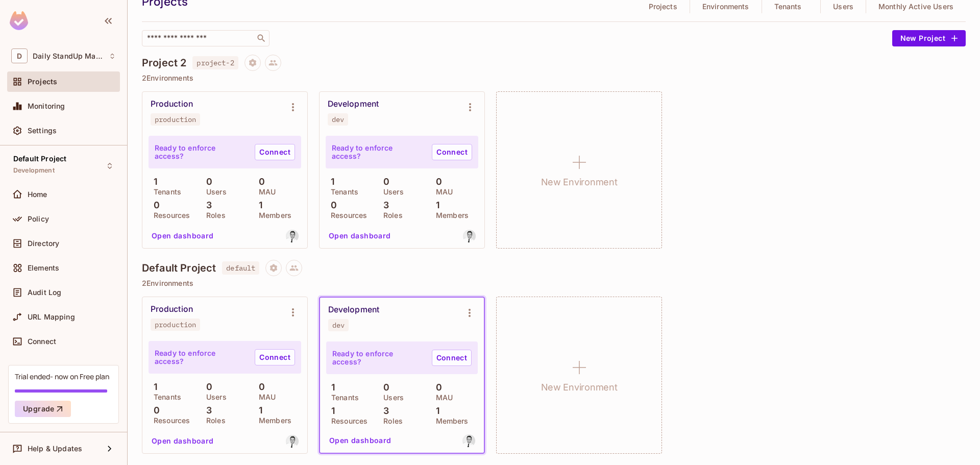  I want to click on span: D, so click(19, 56).